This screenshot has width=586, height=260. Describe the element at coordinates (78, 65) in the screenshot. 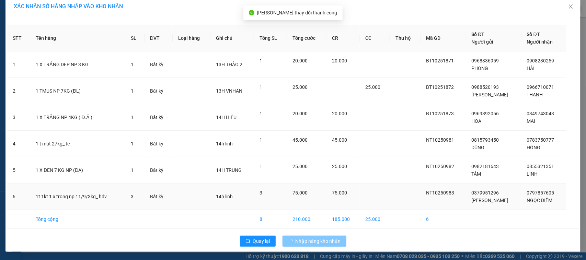

I see `td: 1 X TRẮNG DEP NP 3 KG` at that location.